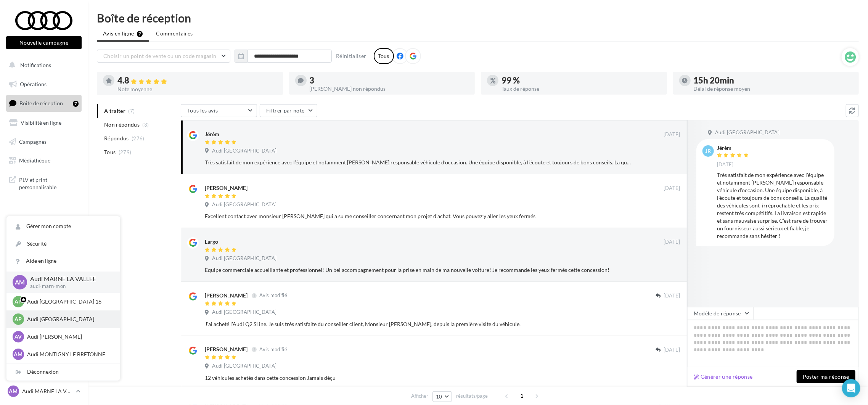 The width and height of the screenshot is (868, 405). Describe the element at coordinates (581, 81) in the screenshot. I see `div: 99 %` at that location.